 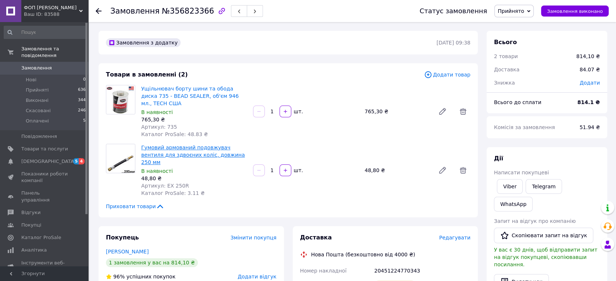 I want to click on span: Знижка, so click(x=504, y=83).